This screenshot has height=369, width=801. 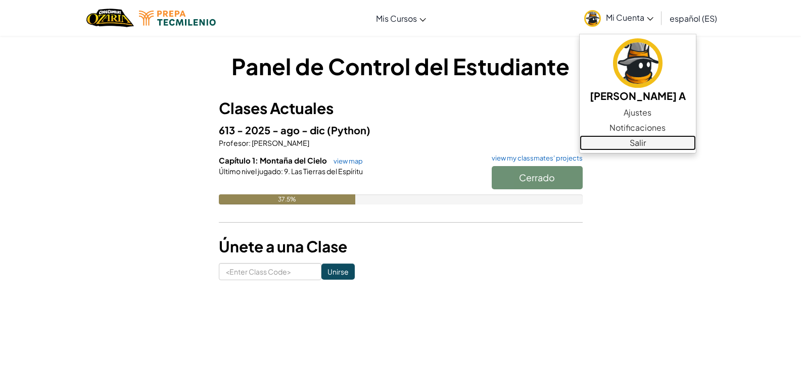 I want to click on a: Salir, so click(x=638, y=143).